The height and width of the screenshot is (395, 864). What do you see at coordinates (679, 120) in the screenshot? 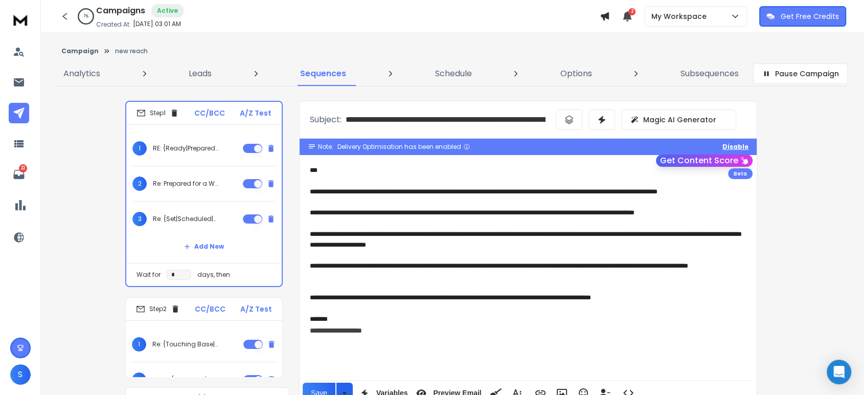
I see `p: Magic AI Generator` at bounding box center [679, 120].